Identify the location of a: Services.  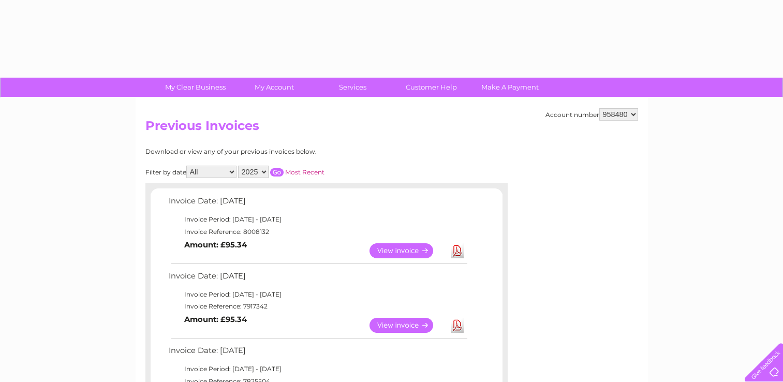
(352, 87).